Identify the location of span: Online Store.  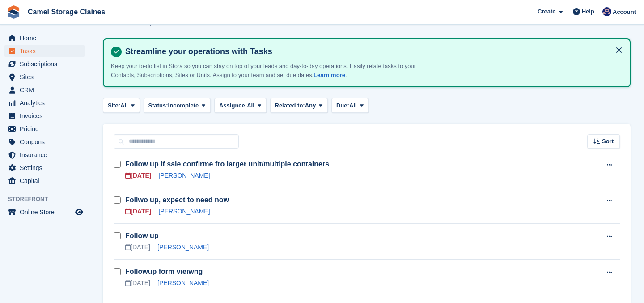
(47, 212).